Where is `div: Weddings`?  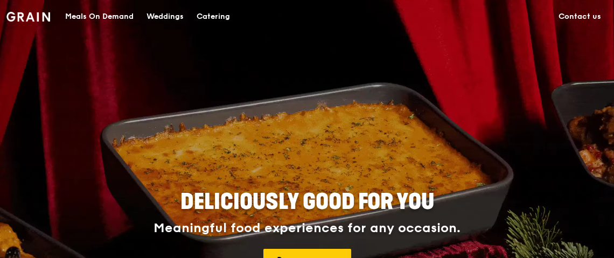 div: Weddings is located at coordinates (165, 17).